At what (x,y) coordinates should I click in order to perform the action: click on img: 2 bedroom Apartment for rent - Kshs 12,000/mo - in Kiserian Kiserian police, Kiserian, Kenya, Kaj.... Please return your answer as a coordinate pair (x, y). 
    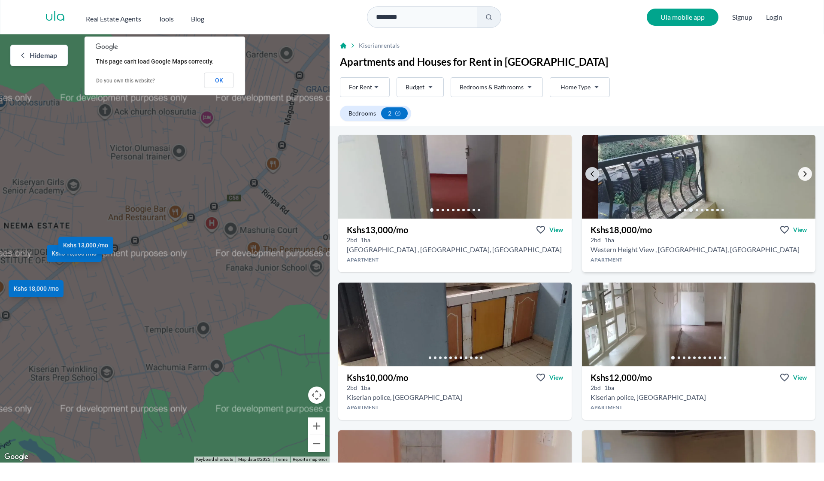
    Looking at the image, I should click on (699, 324).